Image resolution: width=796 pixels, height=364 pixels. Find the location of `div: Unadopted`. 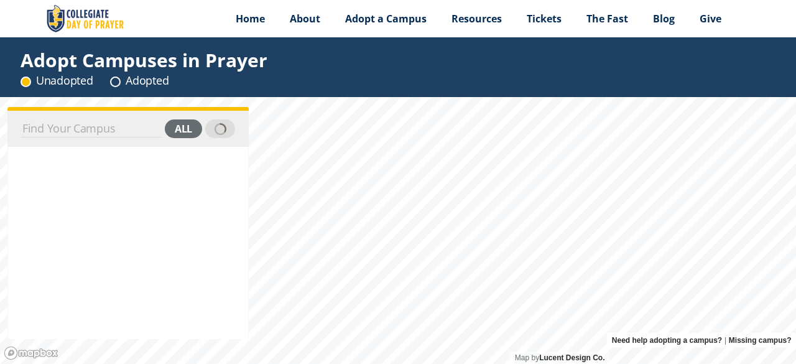

div: Unadopted is located at coordinates (57, 80).